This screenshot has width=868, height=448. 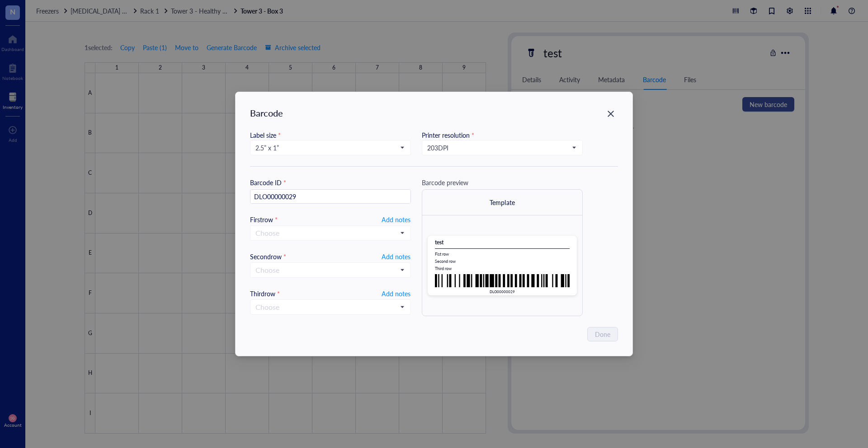 What do you see at coordinates (502, 183) in the screenshot?
I see `div: Barcode preview` at bounding box center [502, 183].